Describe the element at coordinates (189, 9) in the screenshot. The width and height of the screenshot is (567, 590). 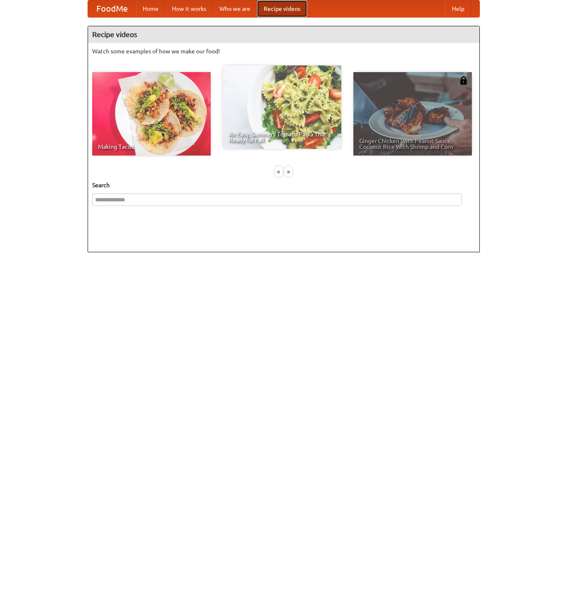
I see `a: How it works` at that location.